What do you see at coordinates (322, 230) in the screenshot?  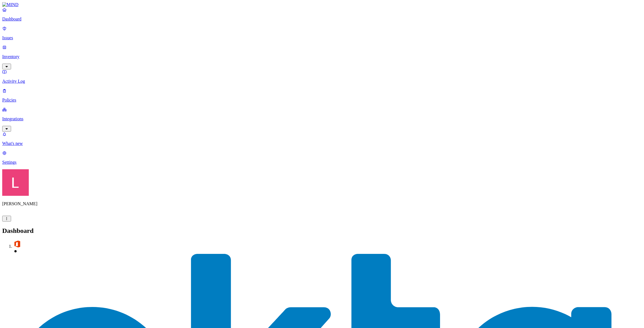 I see `h2: Dashboard` at bounding box center [322, 230].